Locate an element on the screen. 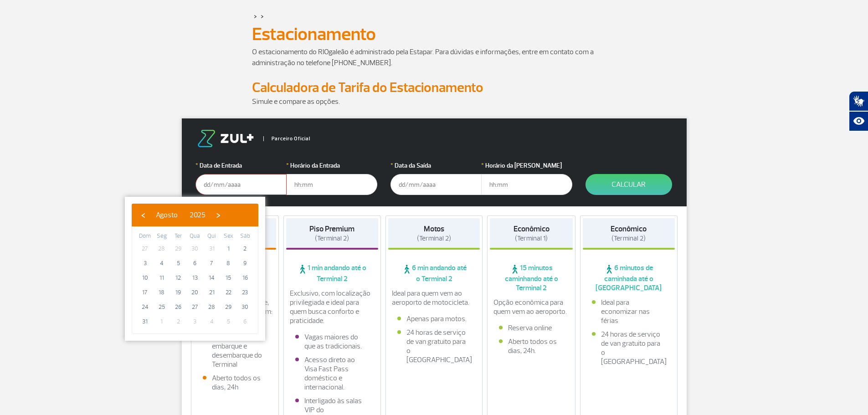 The width and height of the screenshot is (868, 415). span: 7 is located at coordinates (212, 263).